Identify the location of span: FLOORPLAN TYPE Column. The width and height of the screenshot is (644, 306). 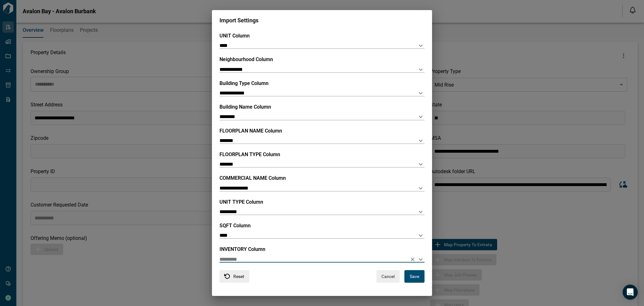
(250, 154).